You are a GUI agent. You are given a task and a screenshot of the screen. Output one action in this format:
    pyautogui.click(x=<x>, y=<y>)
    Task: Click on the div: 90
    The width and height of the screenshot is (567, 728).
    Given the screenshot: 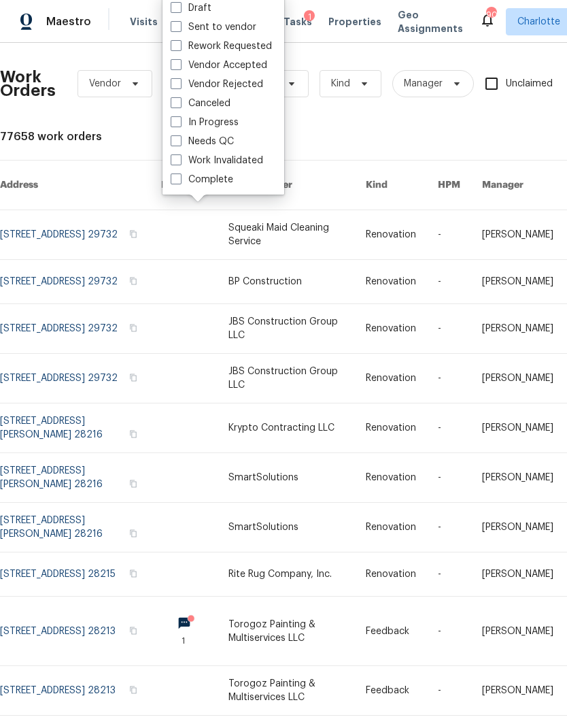 What is the action you would take?
    pyautogui.click(x=491, y=15)
    